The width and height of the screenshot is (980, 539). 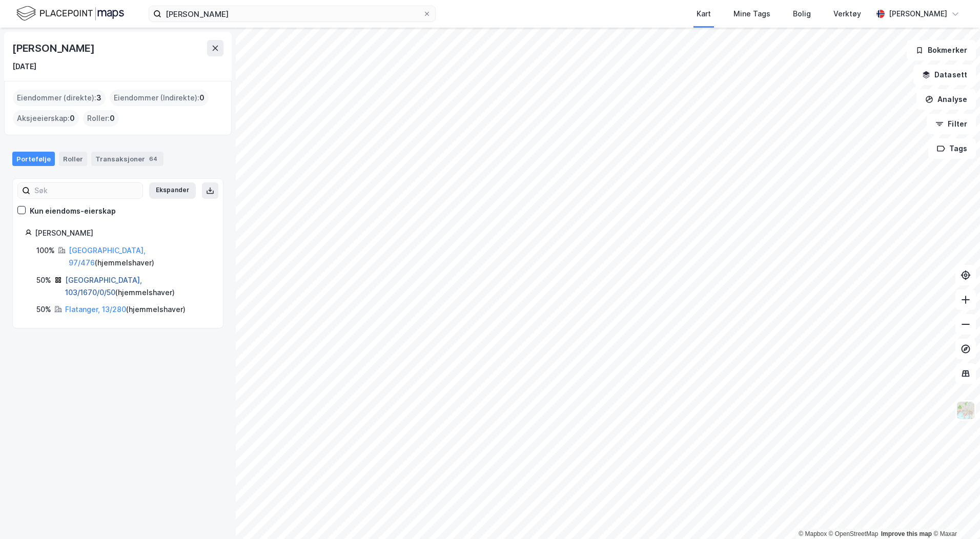 What do you see at coordinates (46, 118) in the screenshot?
I see `div: Aksjeeierskap :` at bounding box center [46, 118].